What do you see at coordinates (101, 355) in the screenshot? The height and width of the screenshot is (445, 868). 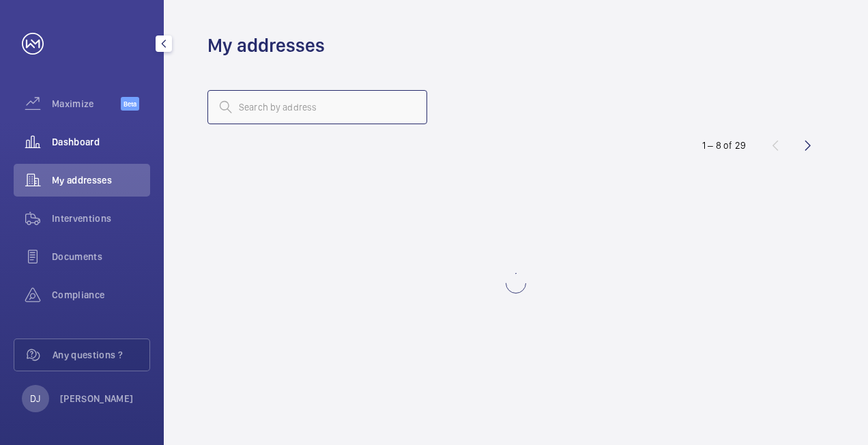 I see `span: Any questions ?` at bounding box center [101, 355].